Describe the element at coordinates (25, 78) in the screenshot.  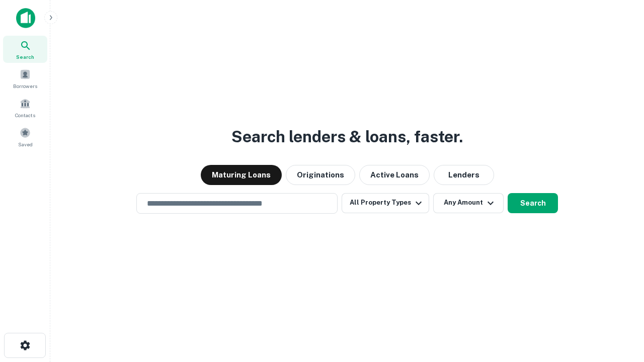
I see `div: Borrowers` at that location.